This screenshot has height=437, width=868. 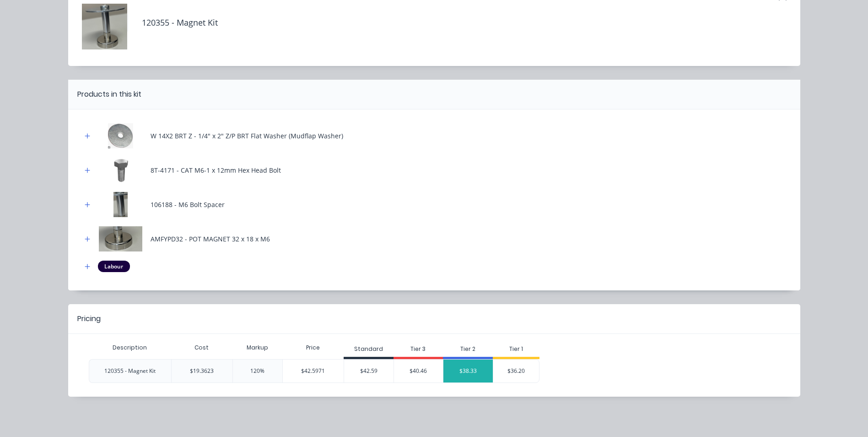 What do you see at coordinates (130, 371) in the screenshot?
I see `div: 120355 - Magnet Kit` at bounding box center [130, 371].